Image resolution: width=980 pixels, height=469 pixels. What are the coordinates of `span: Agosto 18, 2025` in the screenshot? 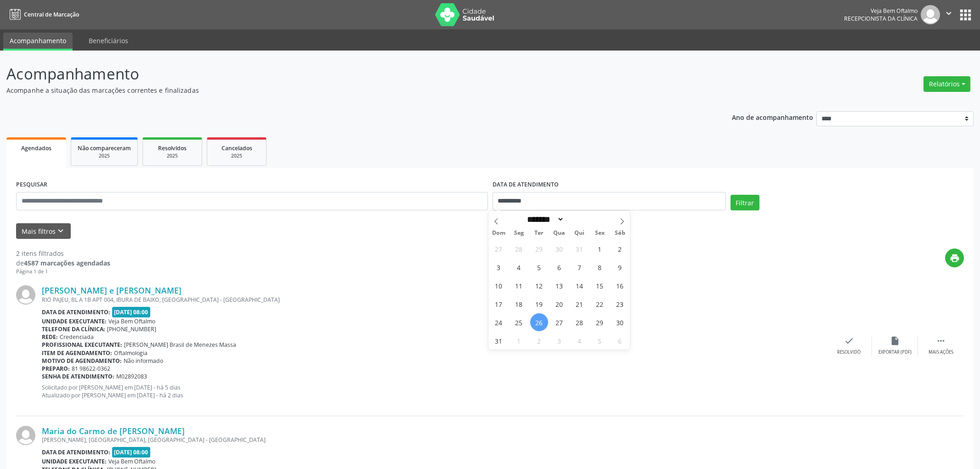 It's located at (518, 304).